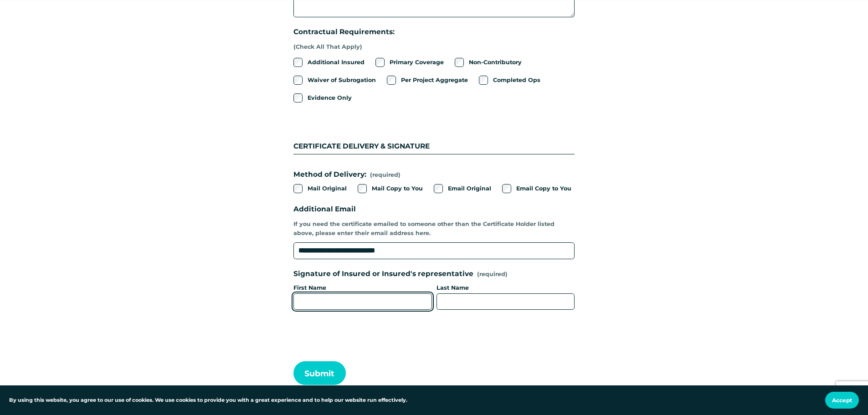 The height and width of the screenshot is (415, 868). I want to click on span: Per Project Aggregate, so click(434, 80).